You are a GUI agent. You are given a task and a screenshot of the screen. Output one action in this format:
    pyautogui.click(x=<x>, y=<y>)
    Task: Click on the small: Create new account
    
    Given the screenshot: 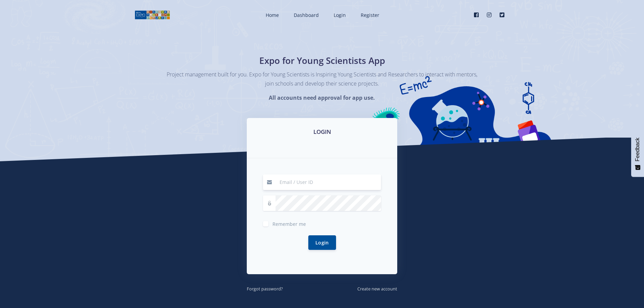 What is the action you would take?
    pyautogui.click(x=377, y=289)
    